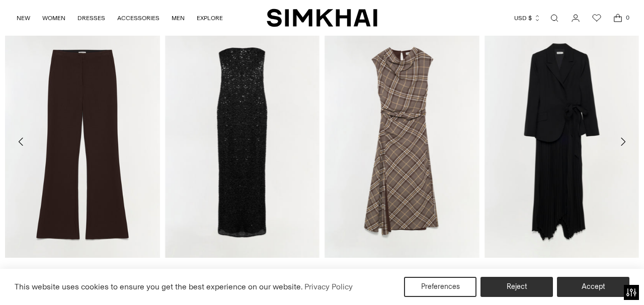  I want to click on a: Go to the account page, so click(575, 18).